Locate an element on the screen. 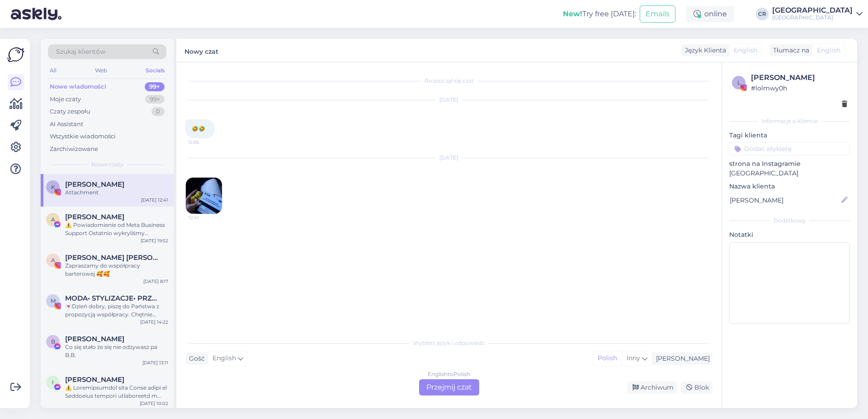 This screenshot has height=419, width=868. div: English to Polish is located at coordinates (449, 375).